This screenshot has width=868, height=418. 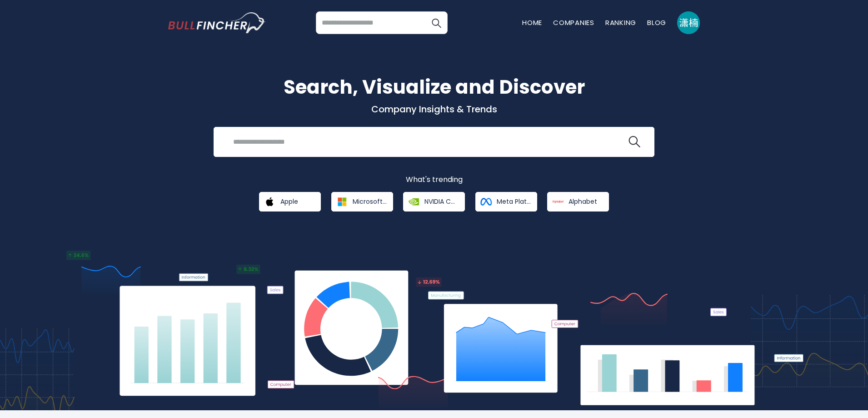 What do you see at coordinates (434, 87) in the screenshot?
I see `h1: Search, Visualize and Discover` at bounding box center [434, 87].